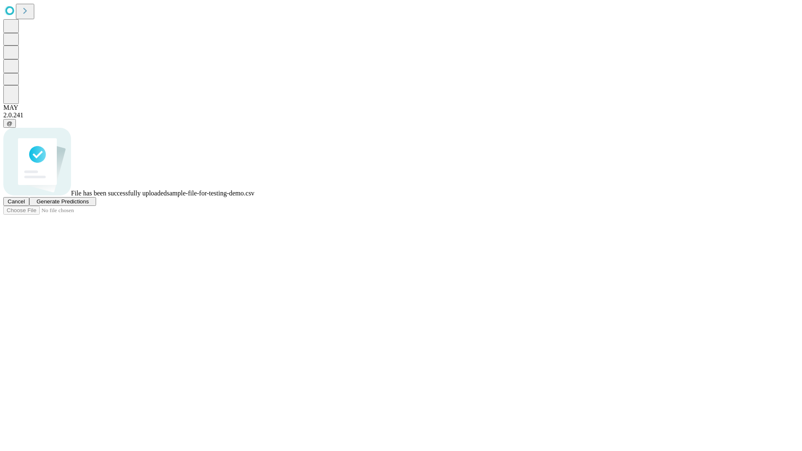  I want to click on span: sample-file-for-testing-demo.csv, so click(211, 193).